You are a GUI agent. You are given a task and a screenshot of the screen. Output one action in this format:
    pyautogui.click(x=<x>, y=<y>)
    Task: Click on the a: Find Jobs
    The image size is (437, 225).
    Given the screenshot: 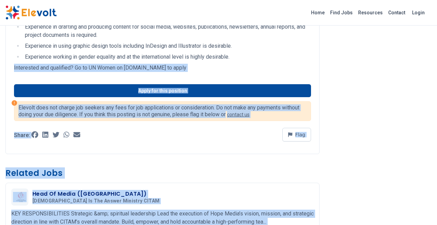 What is the action you would take?
    pyautogui.click(x=341, y=13)
    